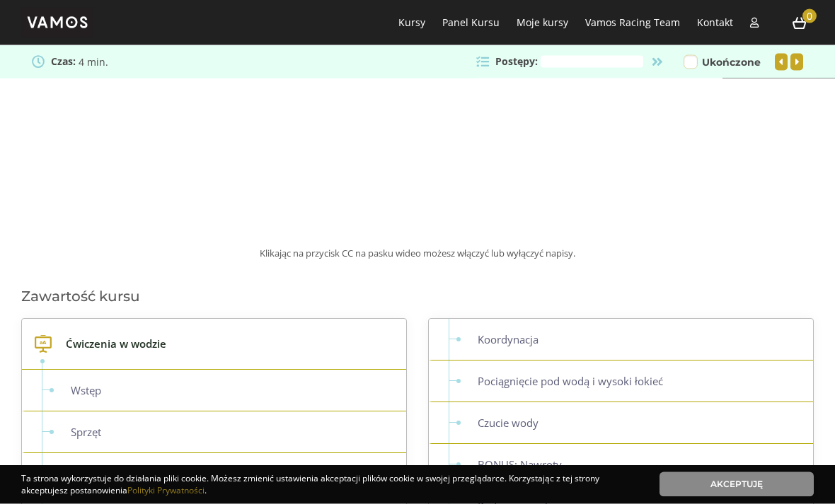 This screenshot has height=504, width=835. Describe the element at coordinates (632, 22) in the screenshot. I see `a: Vamos Racing Team` at that location.